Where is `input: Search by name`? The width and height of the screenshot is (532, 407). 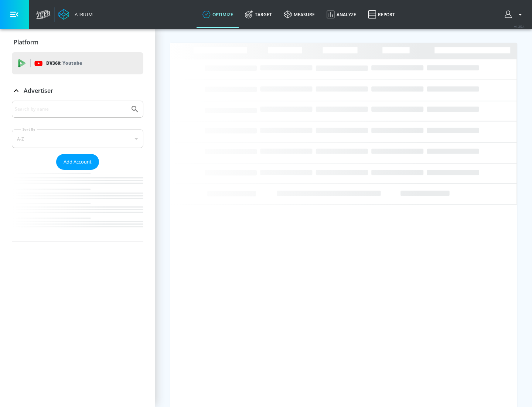
input: Search by name is located at coordinates (71, 109).